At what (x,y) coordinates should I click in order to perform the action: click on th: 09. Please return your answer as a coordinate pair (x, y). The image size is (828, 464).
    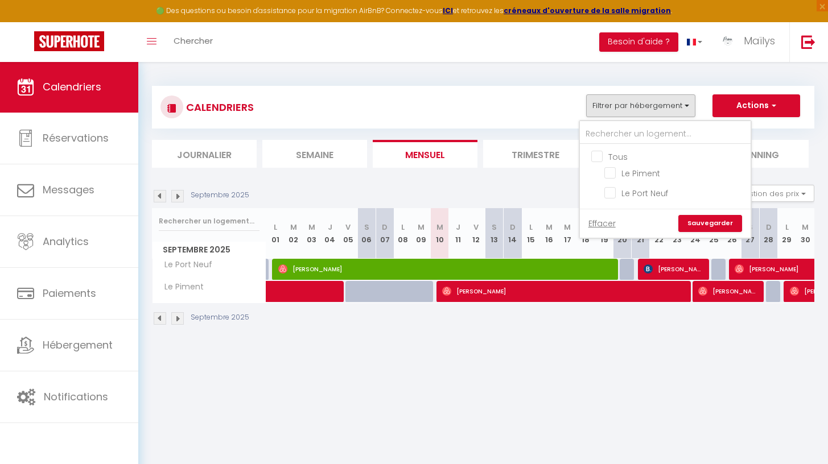
    Looking at the image, I should click on (421, 233).